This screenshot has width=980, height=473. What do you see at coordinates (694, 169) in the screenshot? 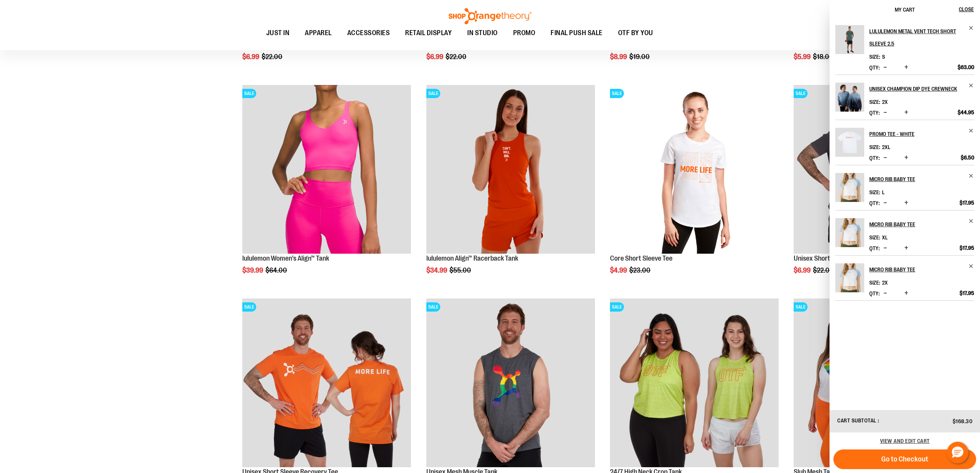
I see `img: Product image for Core Short Sleeve Tee` at bounding box center [694, 169].